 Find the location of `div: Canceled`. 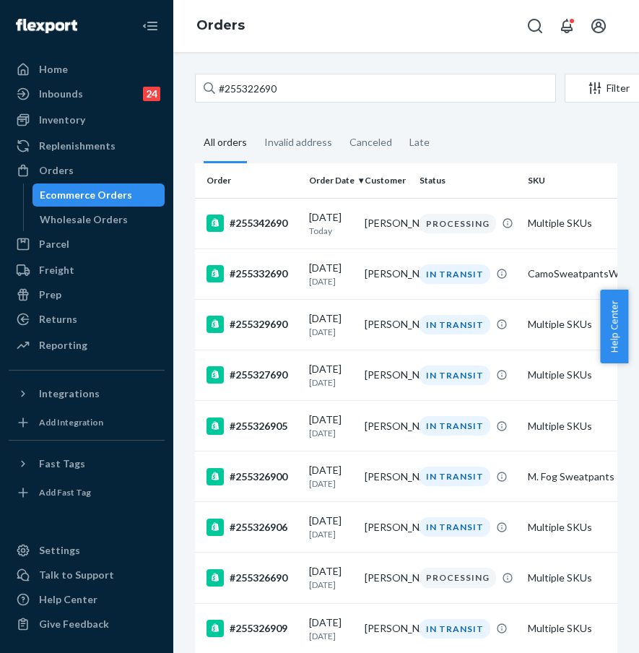

div: Canceled is located at coordinates (371, 142).